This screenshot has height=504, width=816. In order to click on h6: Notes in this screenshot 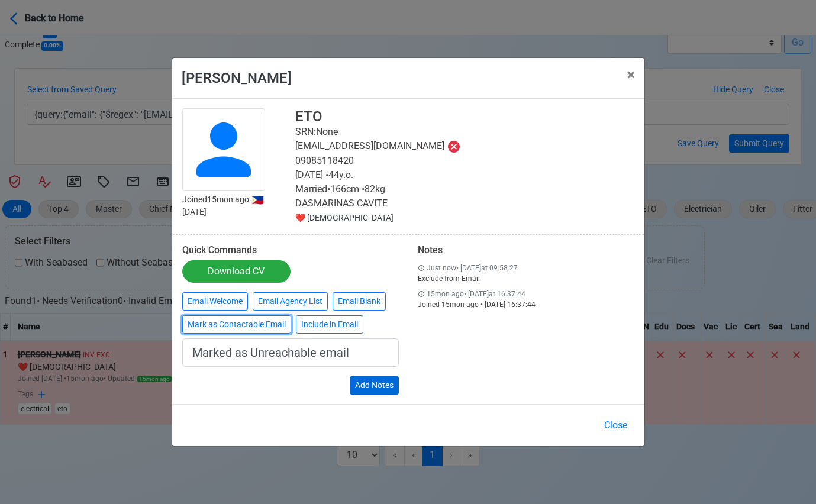, I will do `click(526, 249)`.